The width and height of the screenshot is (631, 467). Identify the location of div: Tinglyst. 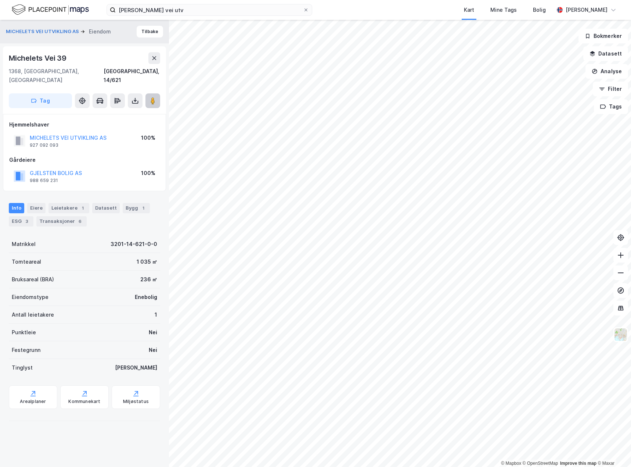
(22, 368).